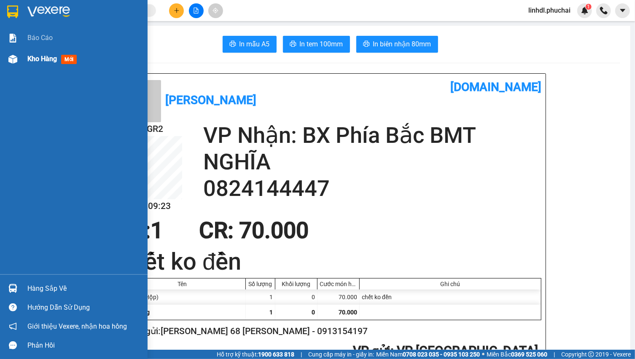  Describe the element at coordinates (250, 44) in the screenshot. I see `button: printerIn mẫu A5` at that location.